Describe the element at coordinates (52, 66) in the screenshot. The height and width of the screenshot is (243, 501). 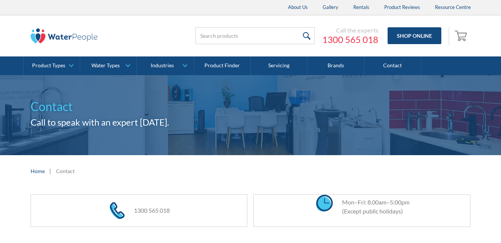
I see `a: Product Types` at that location.